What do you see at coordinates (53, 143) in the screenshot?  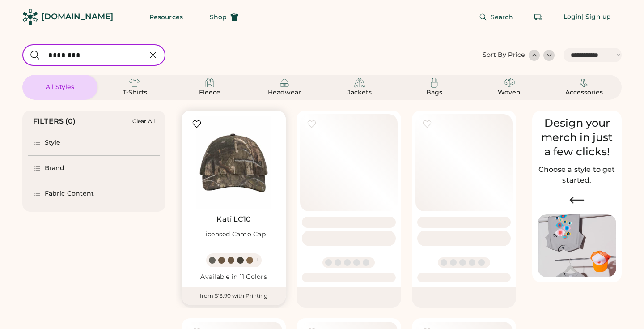 I see `div: Style` at bounding box center [53, 143].